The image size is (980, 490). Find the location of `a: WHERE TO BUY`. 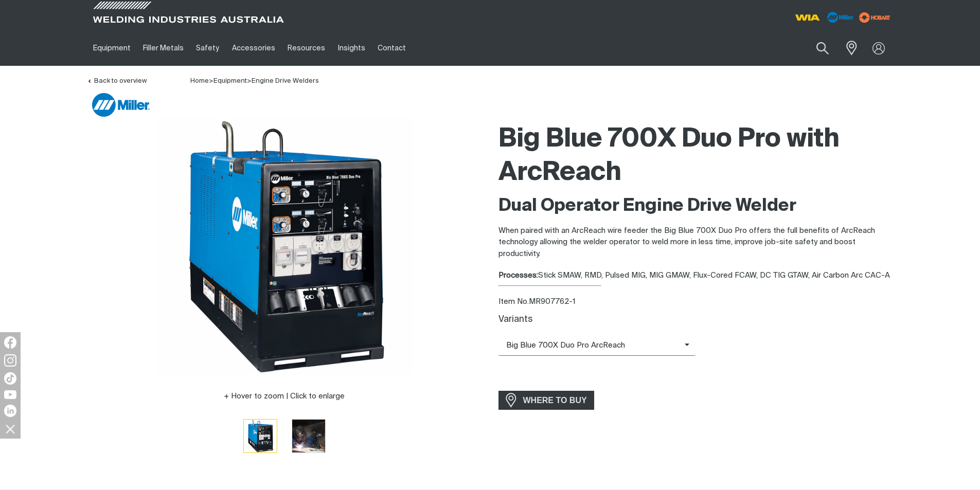

a: WHERE TO BUY is located at coordinates (546, 400).